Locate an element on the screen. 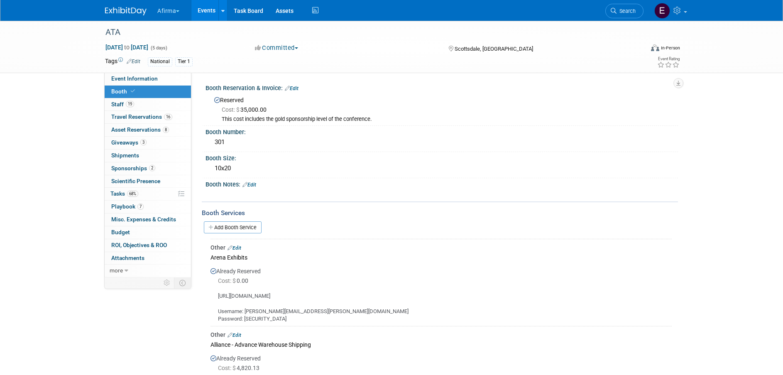  span: 3 is located at coordinates (143, 142).